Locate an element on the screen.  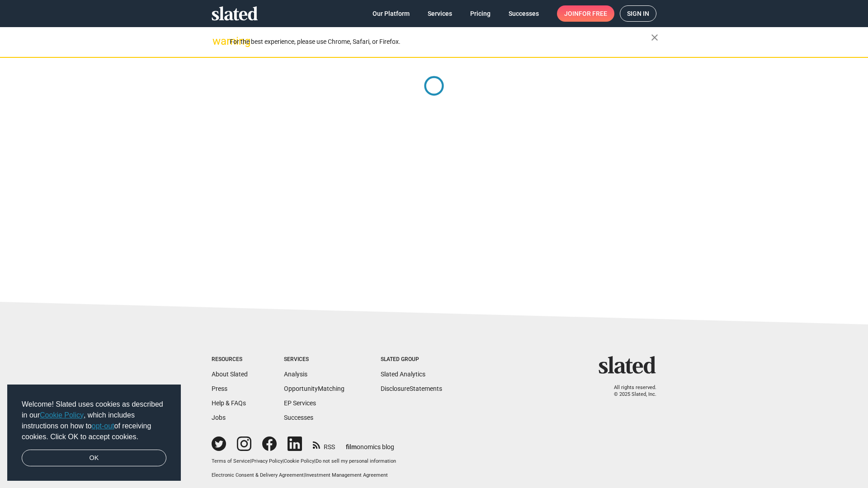
a: Analysis is located at coordinates (296, 374).